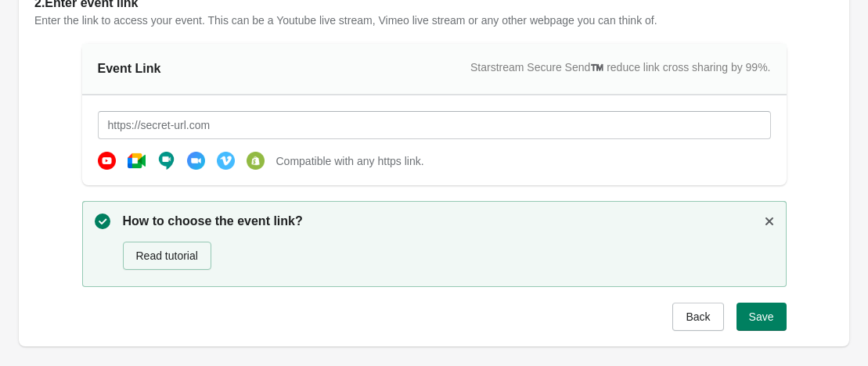  What do you see at coordinates (166, 160) in the screenshot?
I see `img: hangout-ee6acdd14049546910bffd711ce10325.png` at bounding box center [166, 160].